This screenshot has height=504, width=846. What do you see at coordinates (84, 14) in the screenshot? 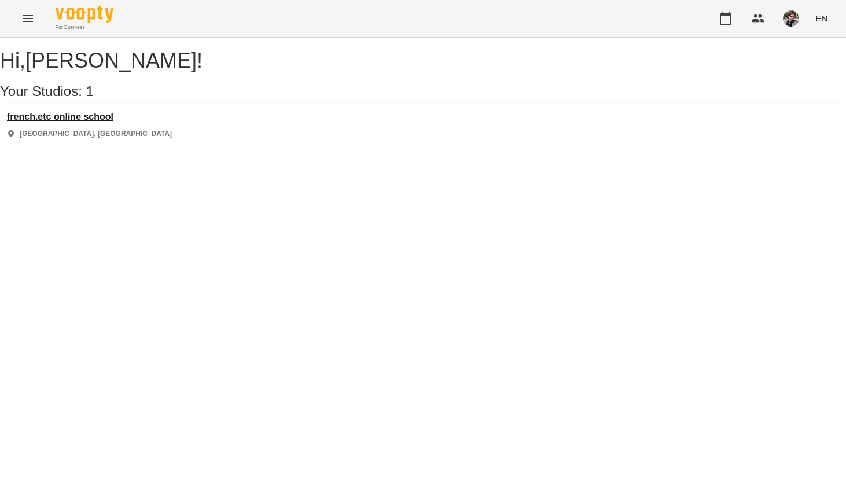
I see `img: Voopty Logo` at bounding box center [84, 14].